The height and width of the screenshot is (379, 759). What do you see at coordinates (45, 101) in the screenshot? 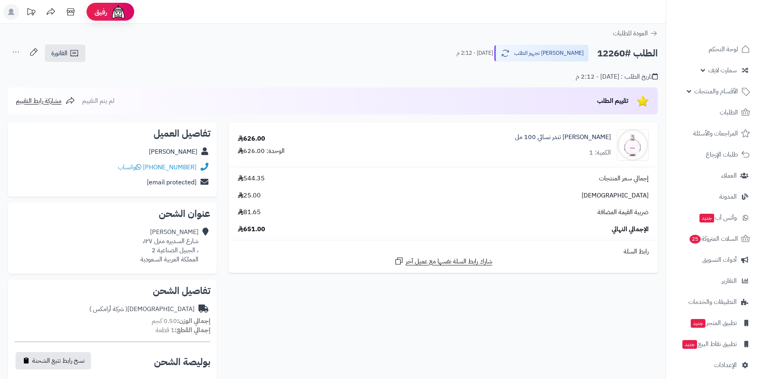
I see `a: مشاركة رابط التقييم` at bounding box center [45, 101].